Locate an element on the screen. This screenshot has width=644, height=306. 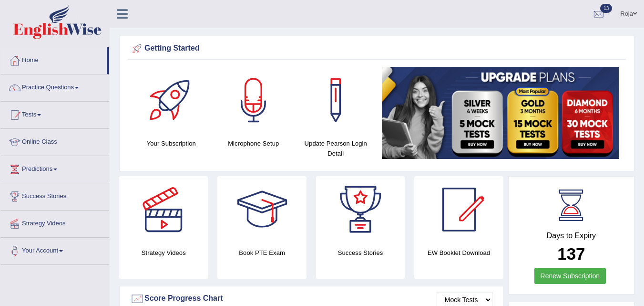
a: Tests is located at coordinates (55, 114).